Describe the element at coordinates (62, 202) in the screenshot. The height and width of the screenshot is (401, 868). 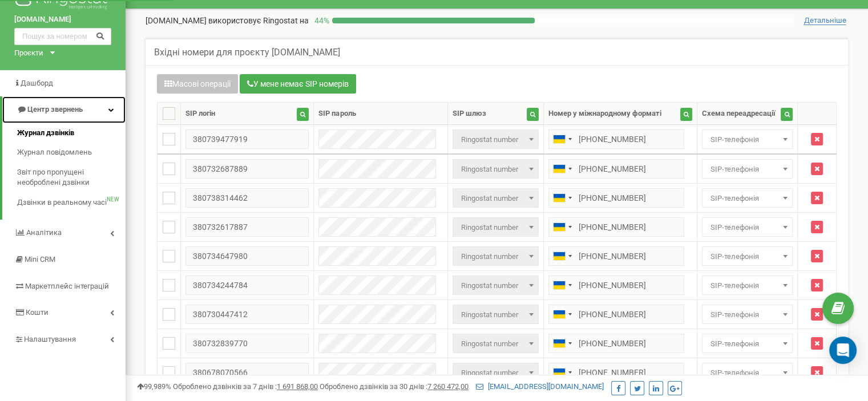
I see `span: Дзвінки в реальному часі` at that location.